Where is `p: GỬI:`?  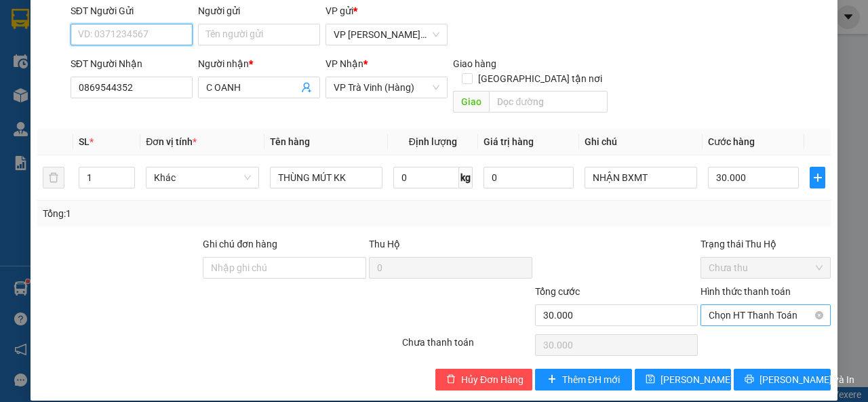 p: GỬI: is located at coordinates (102, 39).